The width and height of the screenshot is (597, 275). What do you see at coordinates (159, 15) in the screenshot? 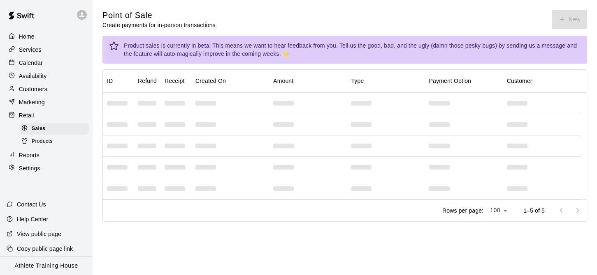
I see `h5: Point of Sale` at bounding box center [159, 15].